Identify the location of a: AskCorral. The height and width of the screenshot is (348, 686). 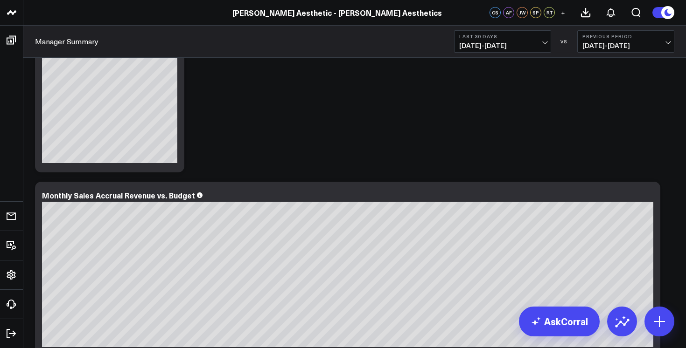
(559, 322).